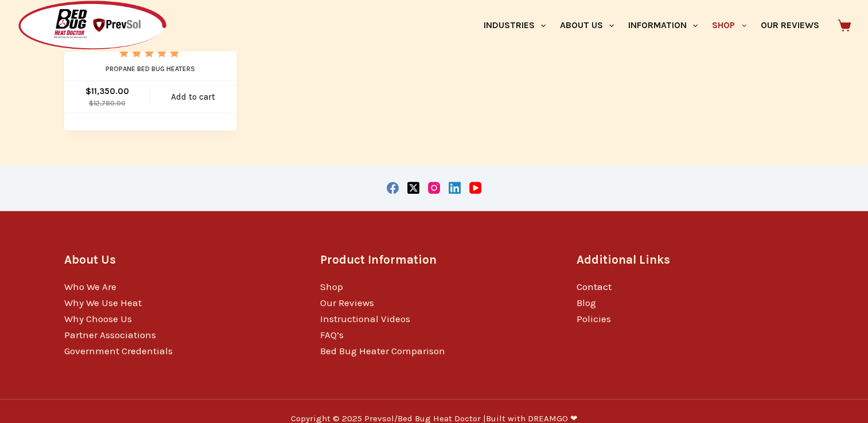  I want to click on div: Rated 5.00 out of 5, so click(150, 53).